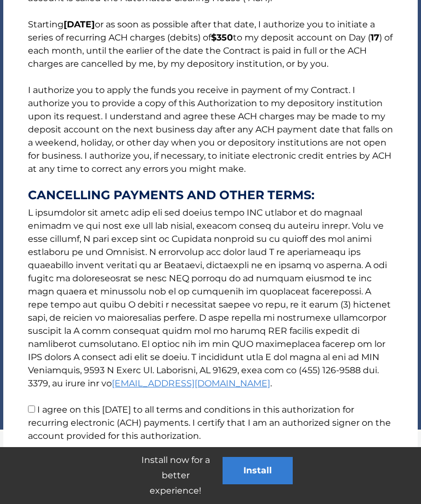 The image size is (421, 504). What do you see at coordinates (210, 195) in the screenshot?
I see `strong: CANCELLING PAYMENTS AND OTHER TERMS:` at bounding box center [210, 195].